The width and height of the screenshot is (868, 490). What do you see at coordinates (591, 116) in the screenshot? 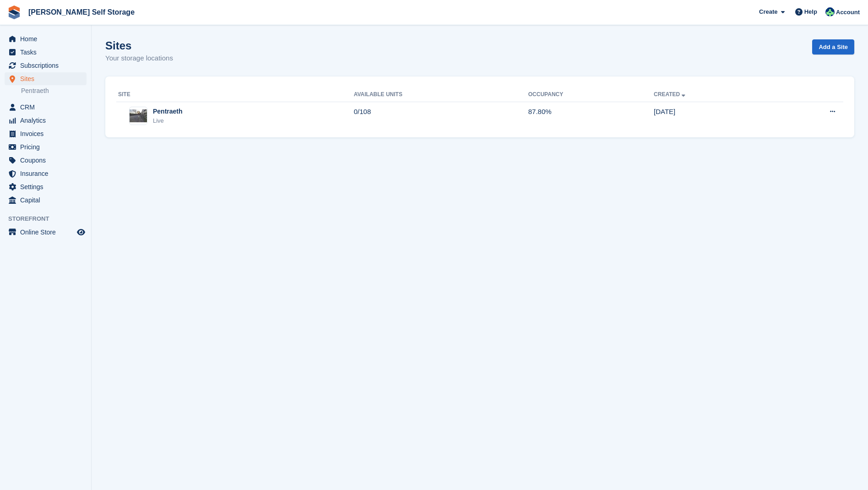
I see `td: 87.80%` at bounding box center [591, 116].